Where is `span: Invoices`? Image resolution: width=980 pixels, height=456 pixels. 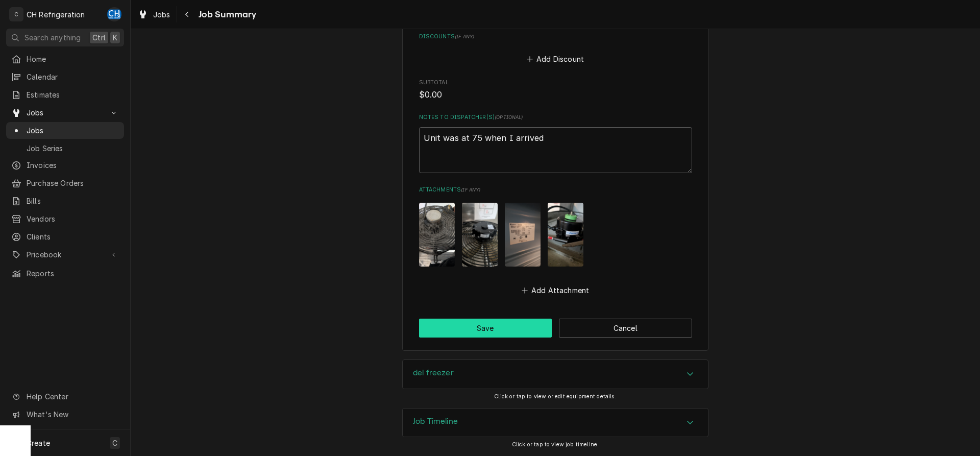 span: Invoices is located at coordinates (73, 165).